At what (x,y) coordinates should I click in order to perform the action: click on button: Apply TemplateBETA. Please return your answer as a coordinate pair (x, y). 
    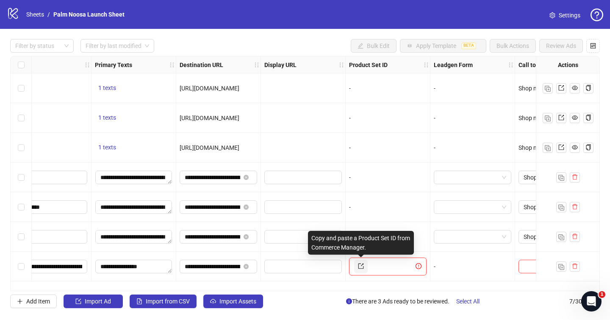
    Looking at the image, I should click on (443, 46).